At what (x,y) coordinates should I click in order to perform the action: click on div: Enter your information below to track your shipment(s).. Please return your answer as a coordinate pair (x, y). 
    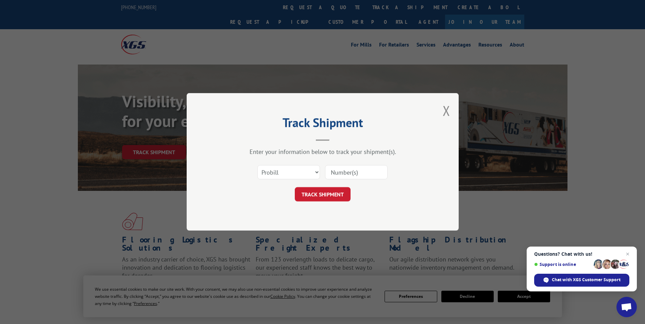
    Looking at the image, I should click on (323, 152).